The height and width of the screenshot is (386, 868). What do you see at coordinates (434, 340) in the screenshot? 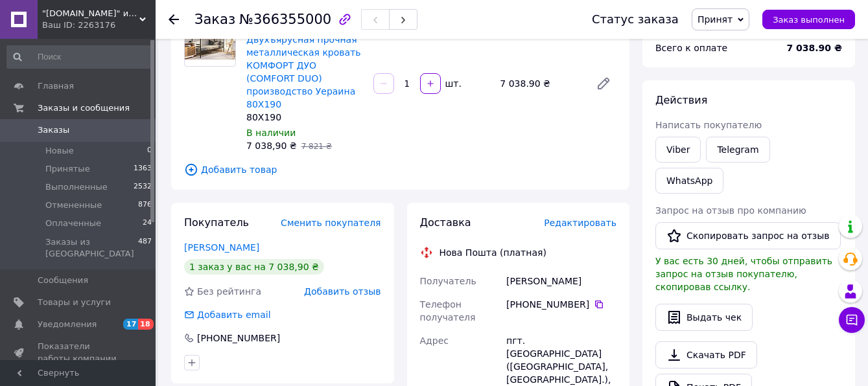
I see `span: Адрес` at bounding box center [434, 340].